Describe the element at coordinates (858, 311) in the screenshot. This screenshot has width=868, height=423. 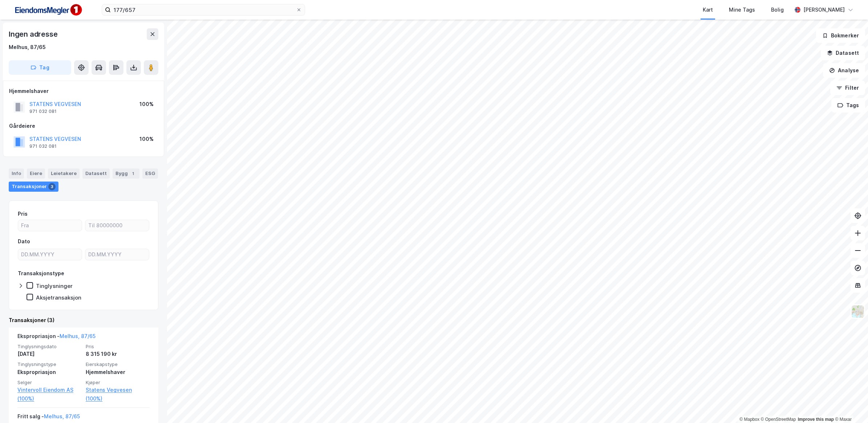
I see `img: Z` at that location.